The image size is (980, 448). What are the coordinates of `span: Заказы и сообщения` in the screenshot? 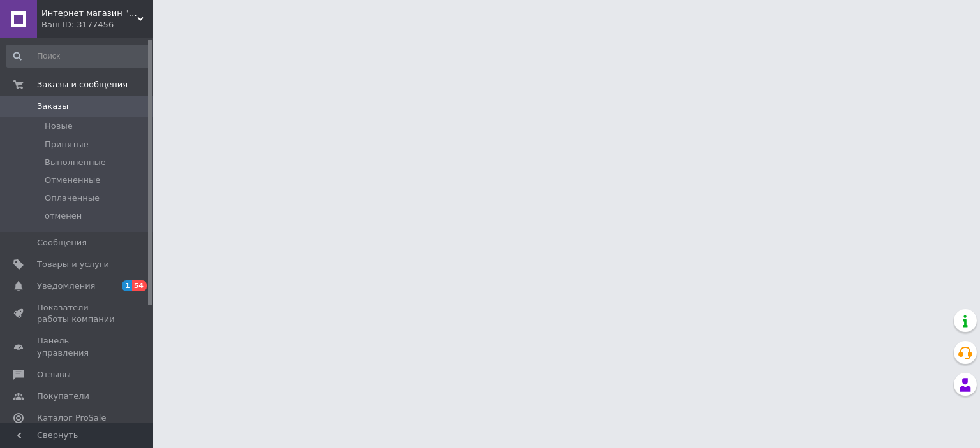 It's located at (82, 85).